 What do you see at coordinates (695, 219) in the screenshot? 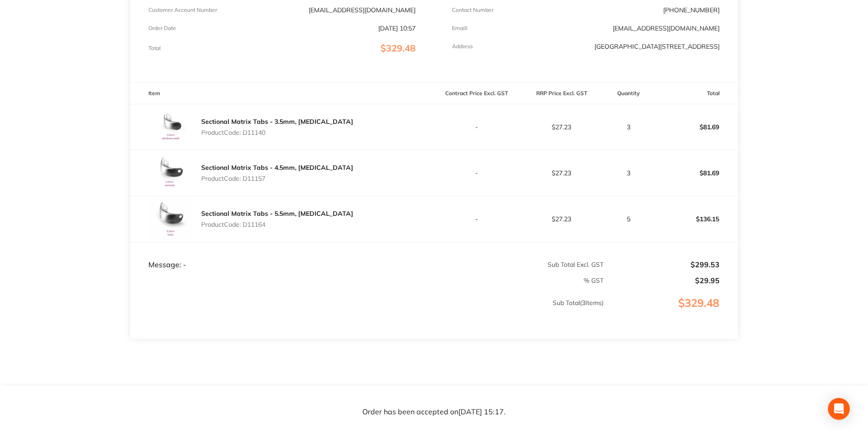
I see `p: $136.15` at bounding box center [695, 219].